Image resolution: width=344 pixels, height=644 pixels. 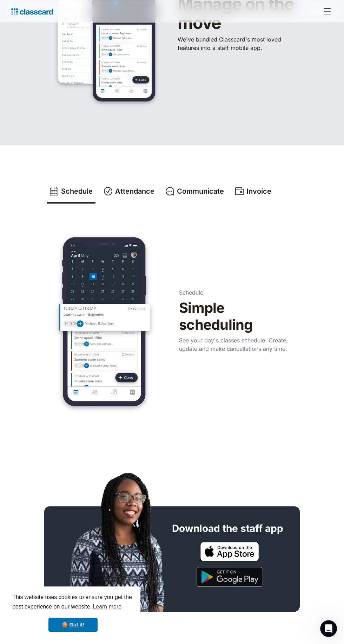 I want to click on div: cookieconsent, so click(x=73, y=613).